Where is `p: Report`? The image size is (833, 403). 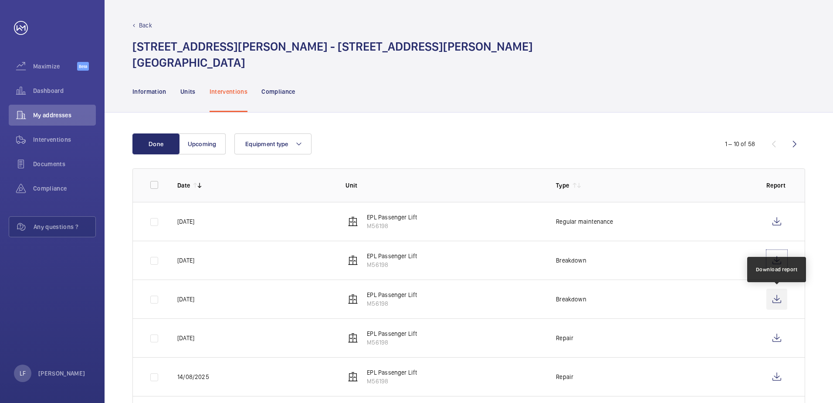
p: Report is located at coordinates (777, 185).